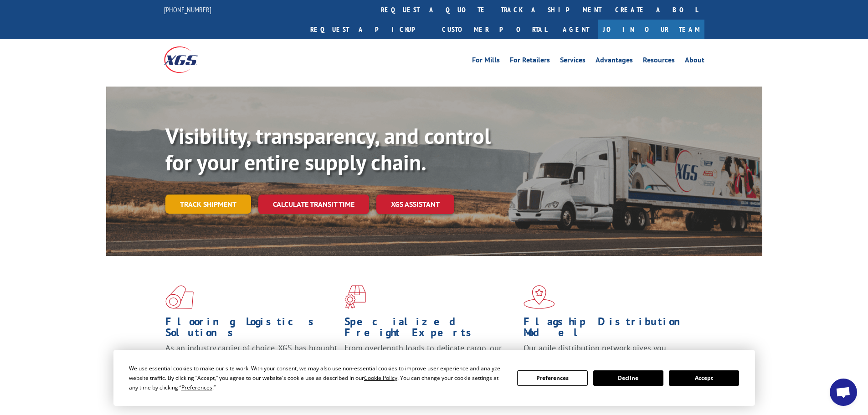 The width and height of the screenshot is (868, 415). What do you see at coordinates (251, 359) in the screenshot?
I see `span: As an industry carrier of choice, XGS has brought innovation and dedication to flooring logistics...` at bounding box center [251, 359].